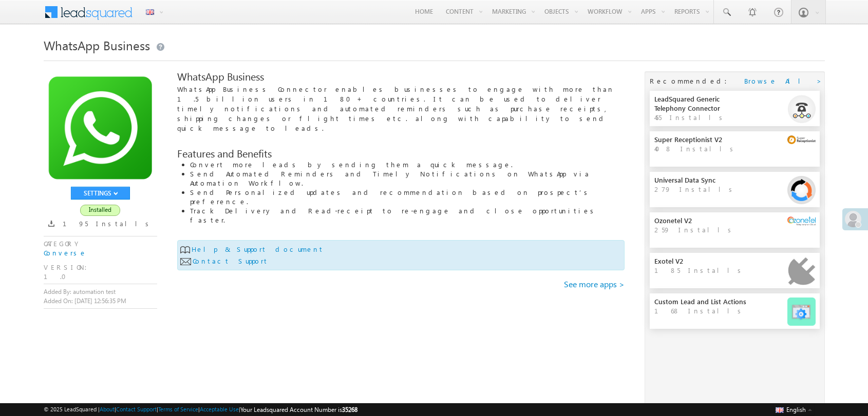 The height and width of the screenshot is (416, 868). Describe the element at coordinates (201, 409) in the screenshot. I see `span: © 2025 LeadSquared | | | | |` at that location.